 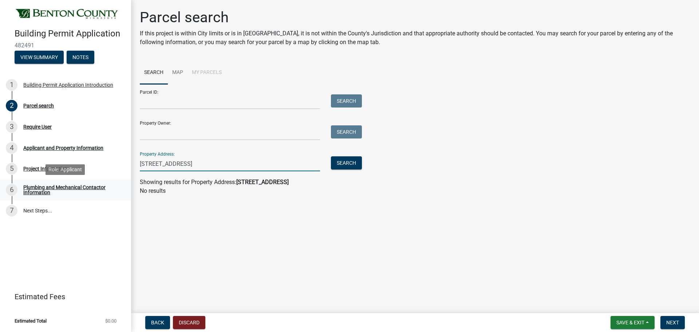 I want to click on p: No results, so click(x=415, y=191).